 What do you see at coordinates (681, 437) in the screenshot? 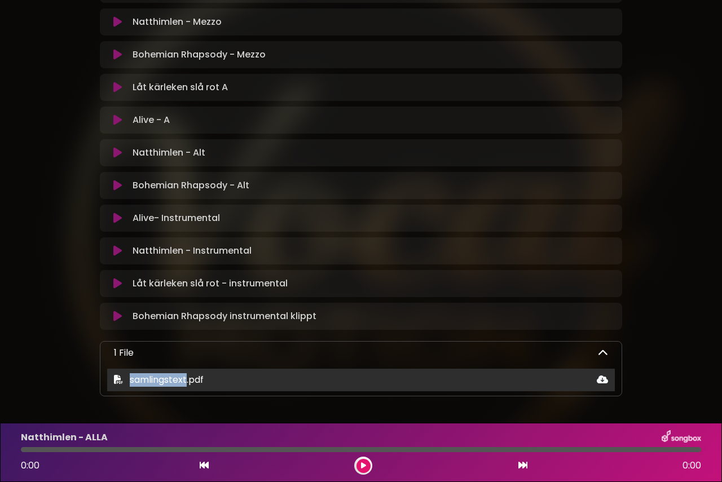
I see `img: songbox-logo-white.png` at bounding box center [681, 437].